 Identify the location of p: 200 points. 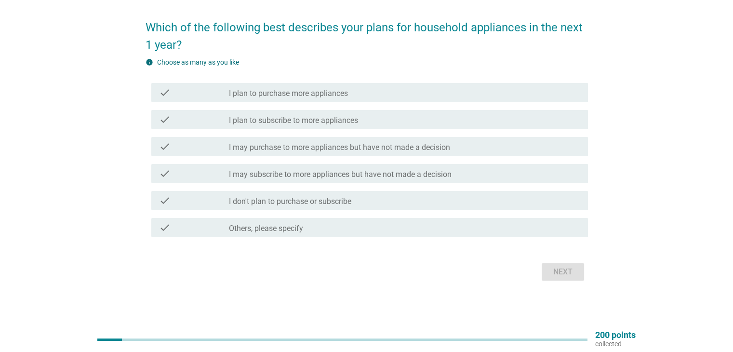
(616, 335).